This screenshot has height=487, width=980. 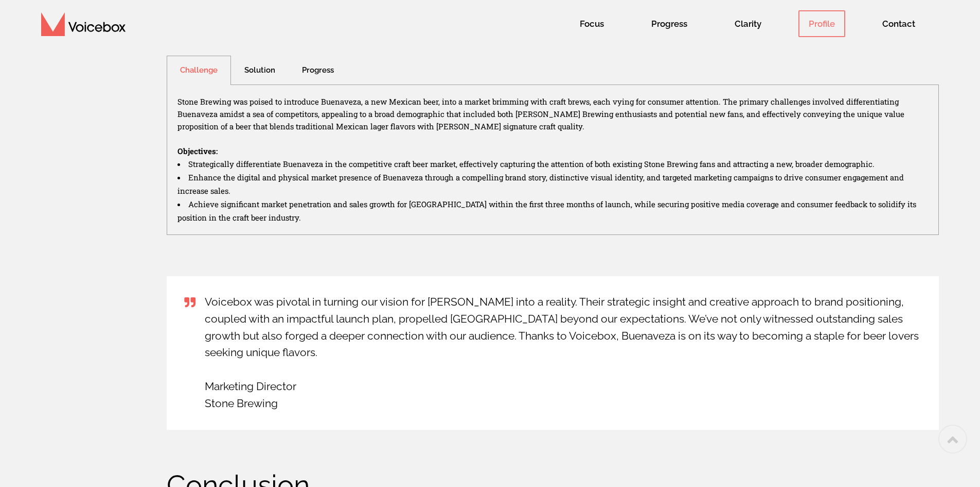 I want to click on div: Challenge, so click(x=199, y=70).